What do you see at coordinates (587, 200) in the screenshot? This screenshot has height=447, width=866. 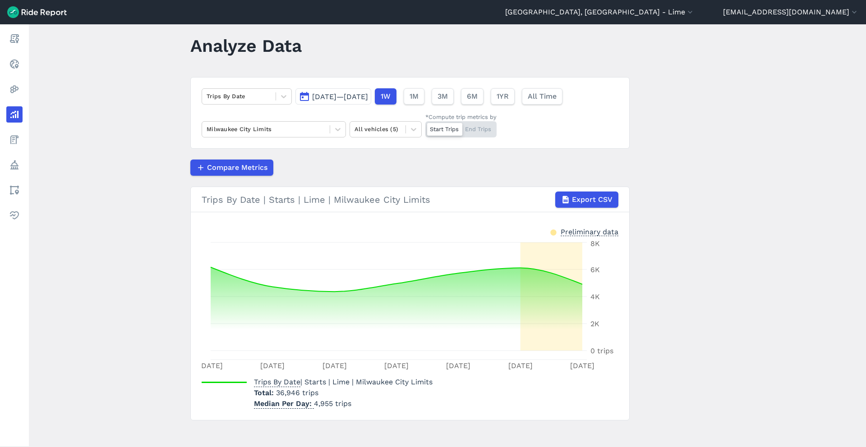 I see `button: Export CSV` at bounding box center [587, 200].